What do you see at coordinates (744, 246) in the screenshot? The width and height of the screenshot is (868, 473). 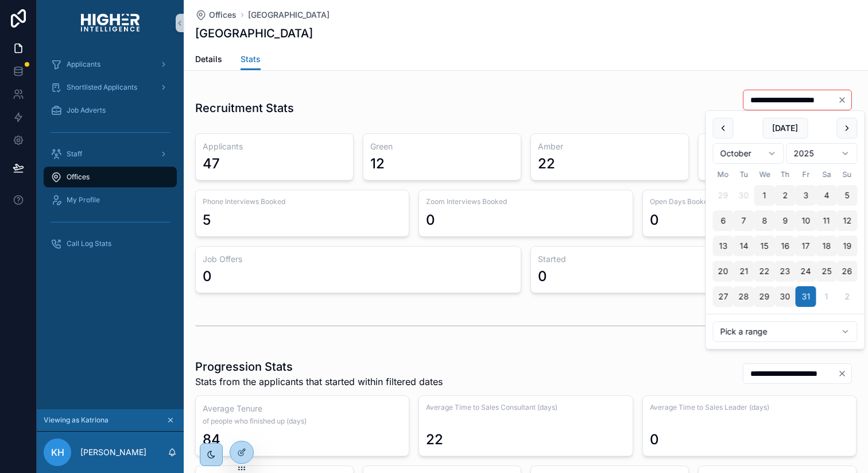 I see `button: Tuesday, 14 October 2025, selected` at bounding box center [744, 246].